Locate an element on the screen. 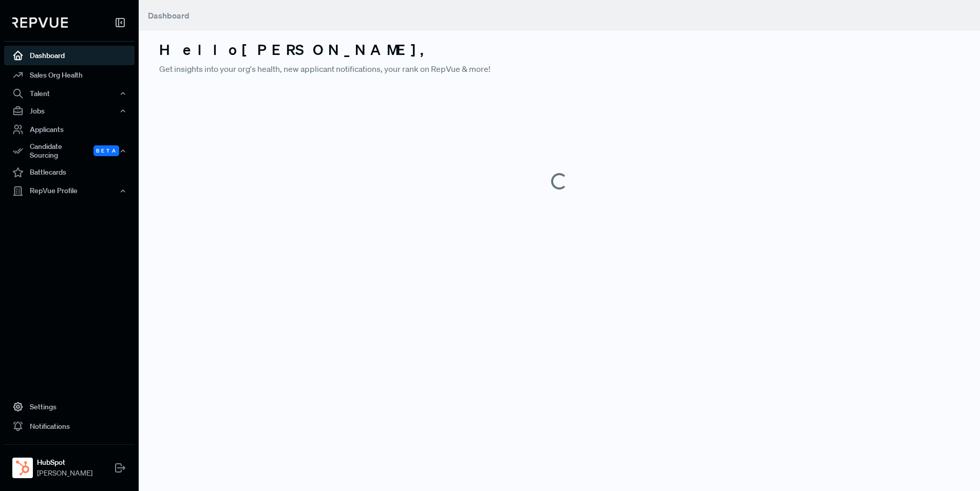  button: Candidate Sourcing Beta is located at coordinates (69, 151).